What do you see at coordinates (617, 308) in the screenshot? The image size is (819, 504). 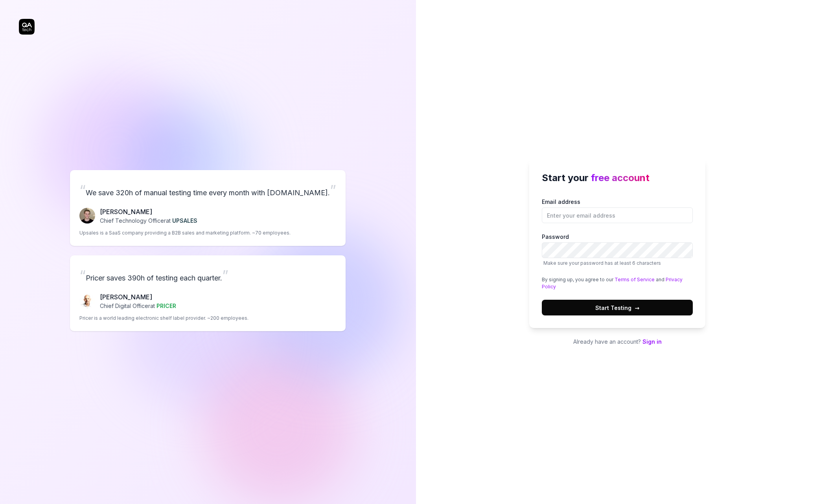 I see `button: Start Testing→` at bounding box center [617, 308].